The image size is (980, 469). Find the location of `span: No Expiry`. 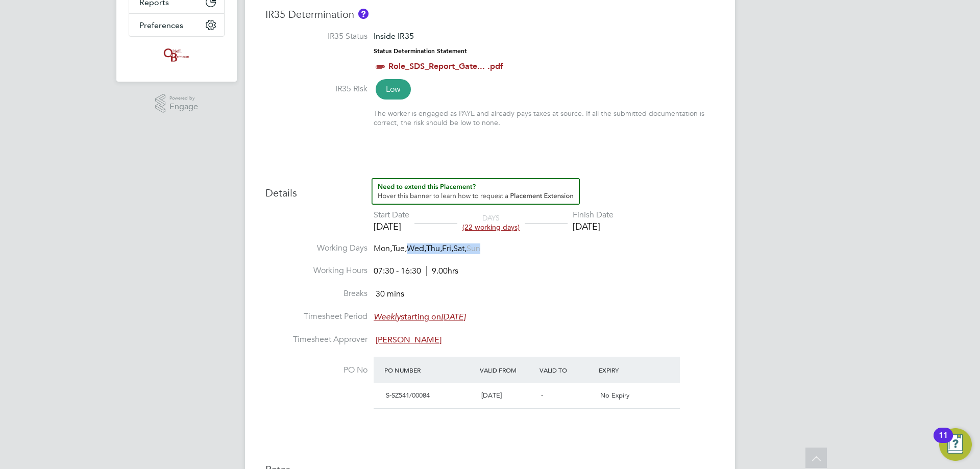

span: No Expiry is located at coordinates (615, 395).